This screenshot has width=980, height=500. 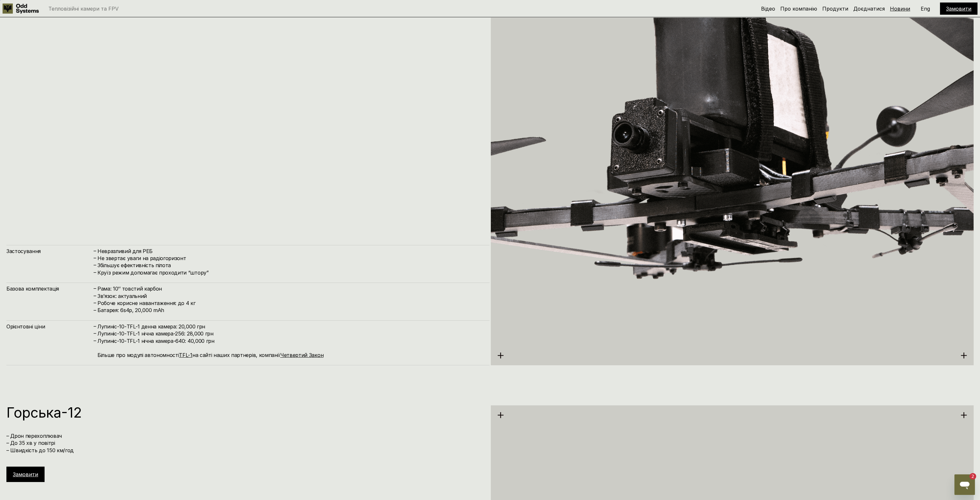 What do you see at coordinates (245, 443) in the screenshot?
I see `h4: – Дрон перехоплювач – До 35 хв у повітрі – Швидкість до 150 км/год` at bounding box center [245, 443].